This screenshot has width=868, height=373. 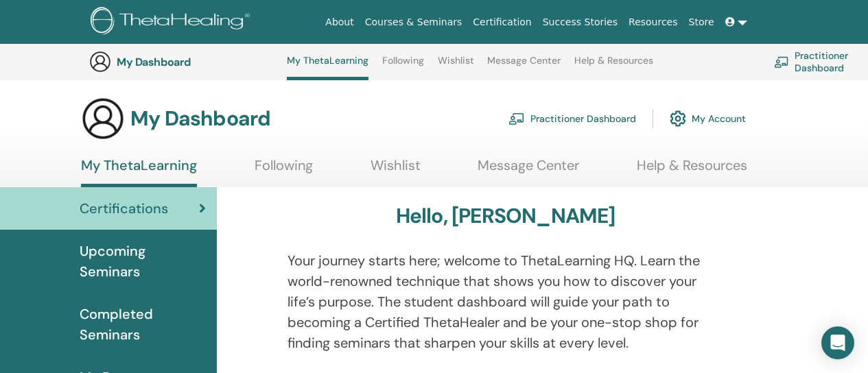 I want to click on a: Certification, so click(x=501, y=22).